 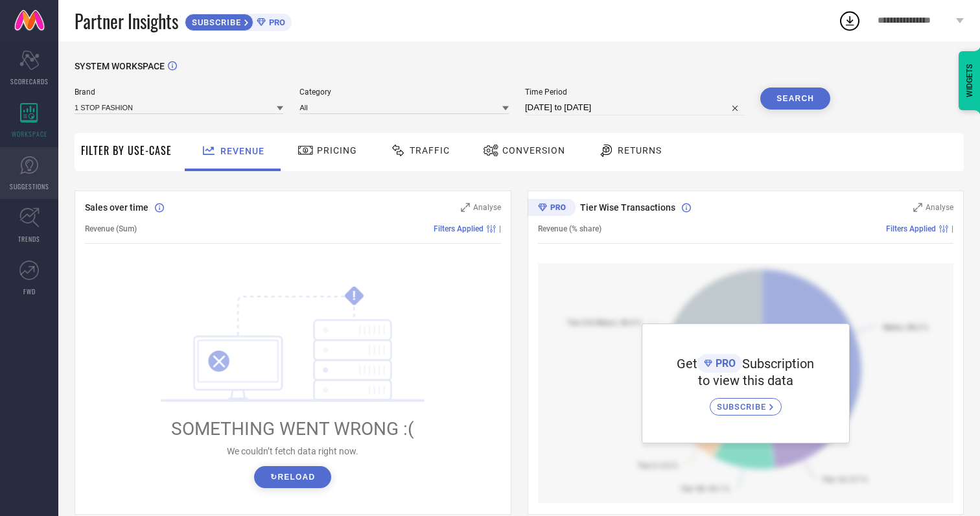 What do you see at coordinates (29, 133) in the screenshot?
I see `span: WORKSPACE` at bounding box center [29, 133].